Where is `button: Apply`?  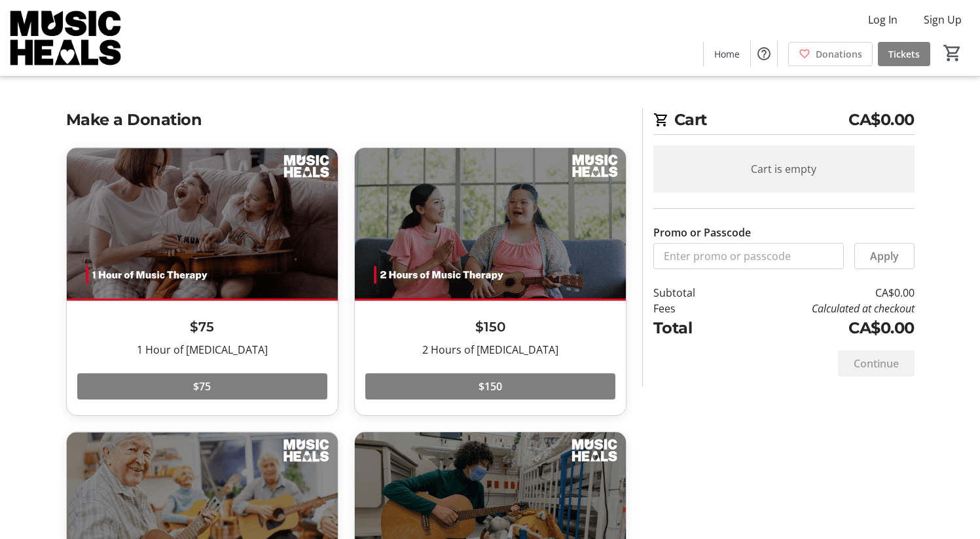
button: Apply is located at coordinates (885, 256).